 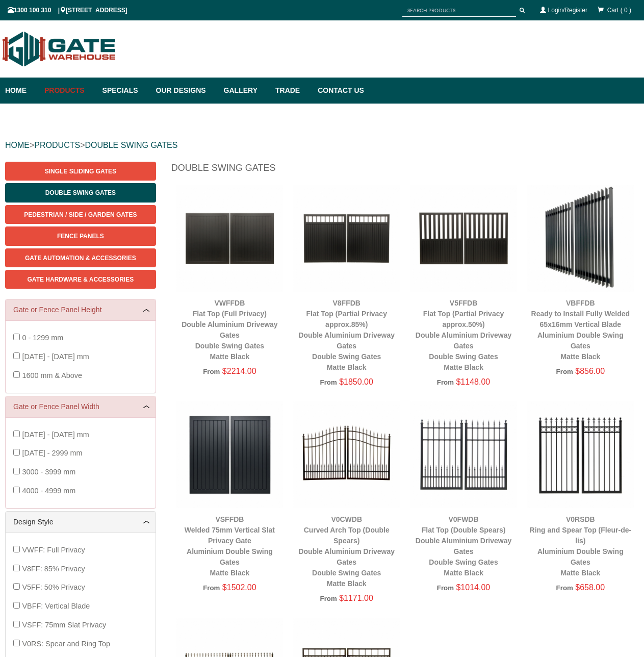 I want to click on span: VWFF: Full Privacy, so click(x=53, y=550).